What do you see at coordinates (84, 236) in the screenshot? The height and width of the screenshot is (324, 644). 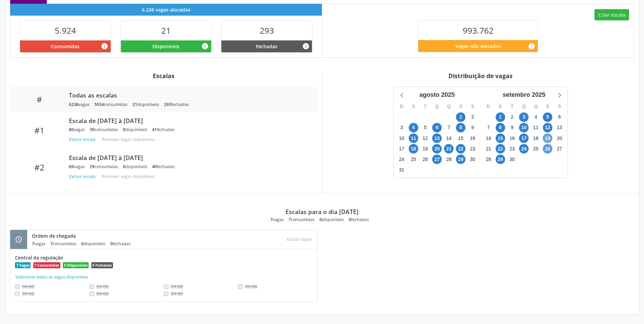 I see `div: Ordem de chegada` at bounding box center [84, 236].